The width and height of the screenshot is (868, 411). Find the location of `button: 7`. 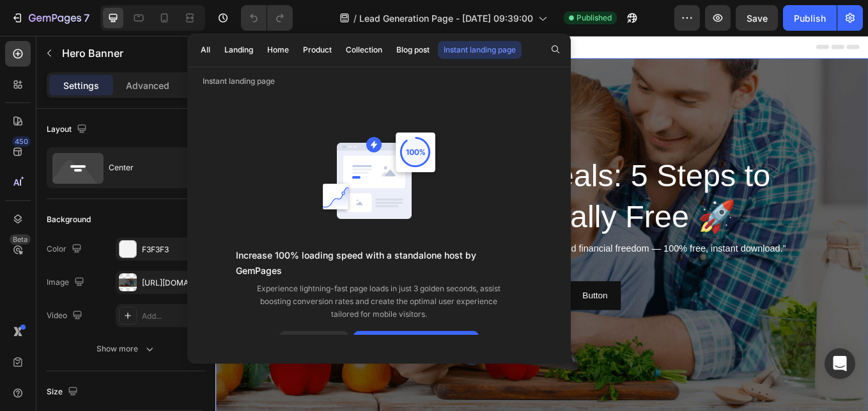

button: 7 is located at coordinates (50, 18).